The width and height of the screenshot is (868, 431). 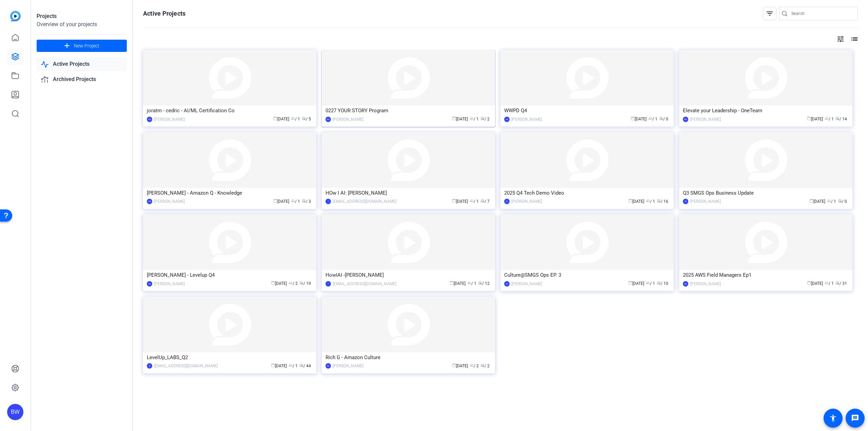 I want to click on div: B, so click(x=150, y=366).